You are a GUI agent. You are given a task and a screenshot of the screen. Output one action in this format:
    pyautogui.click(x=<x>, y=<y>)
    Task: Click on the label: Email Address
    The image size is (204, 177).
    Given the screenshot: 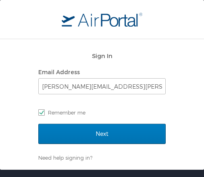 What is the action you would take?
    pyautogui.click(x=59, y=72)
    